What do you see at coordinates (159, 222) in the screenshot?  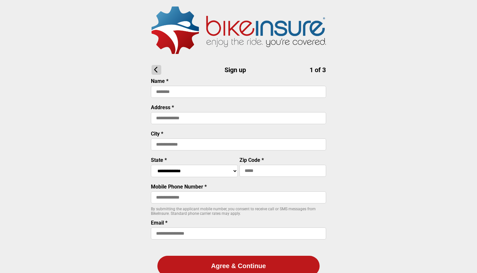 I see `label: Email *` at bounding box center [159, 222].